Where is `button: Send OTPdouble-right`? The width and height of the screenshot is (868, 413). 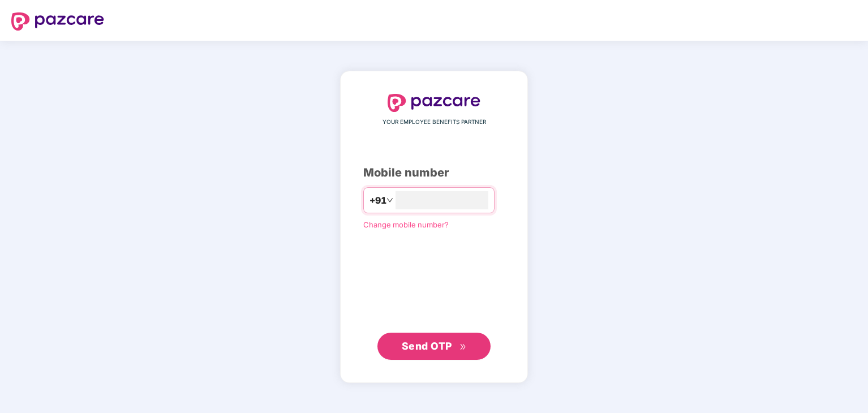 button: Send OTPdouble-right is located at coordinates (434, 346).